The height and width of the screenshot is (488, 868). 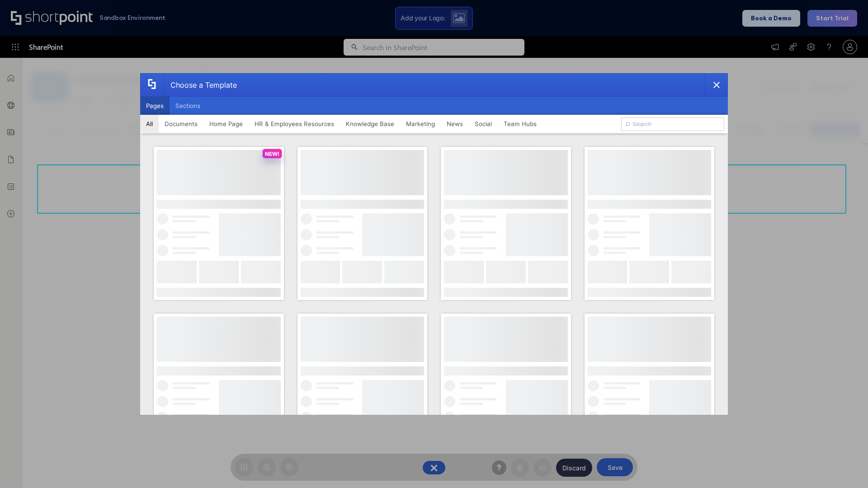 I want to click on input: Search, so click(x=673, y=124).